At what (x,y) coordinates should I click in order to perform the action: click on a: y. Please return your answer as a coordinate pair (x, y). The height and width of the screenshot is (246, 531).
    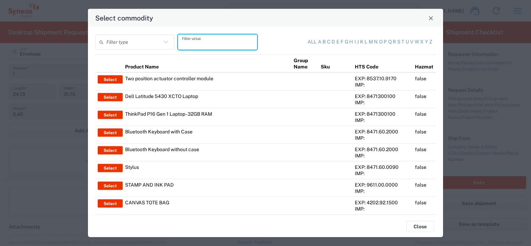
    Looking at the image, I should click on (427, 42).